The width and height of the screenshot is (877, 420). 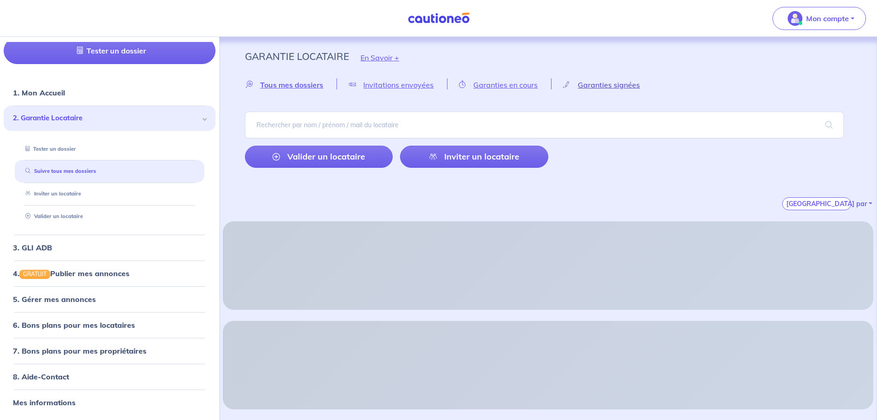 I want to click on img: Cautioneo, so click(x=439, y=18).